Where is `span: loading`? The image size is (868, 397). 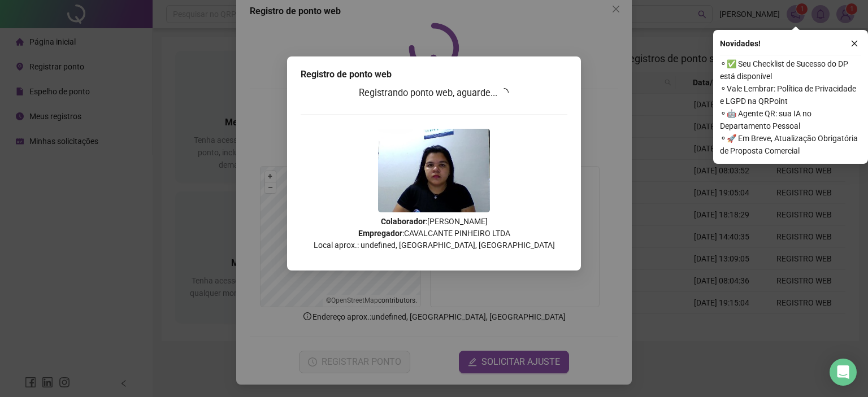
span: loading is located at coordinates (504, 92).